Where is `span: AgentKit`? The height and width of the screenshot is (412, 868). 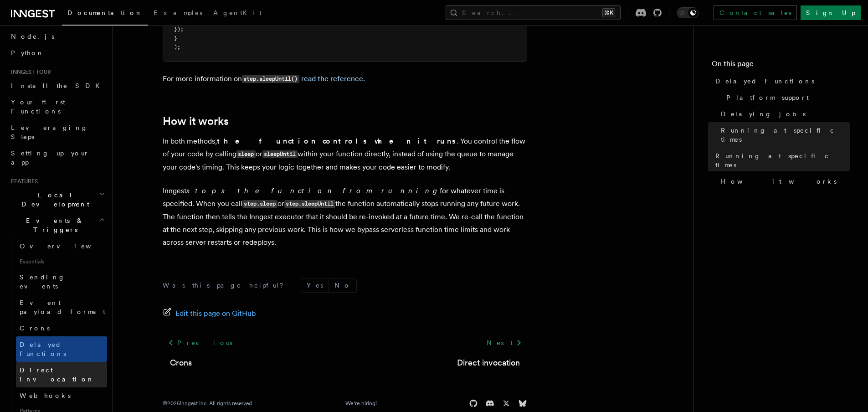 span: AgentKit is located at coordinates (238, 13).